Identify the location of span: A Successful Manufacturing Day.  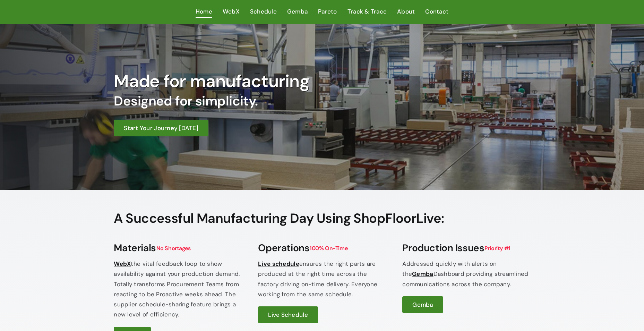
(214, 219).